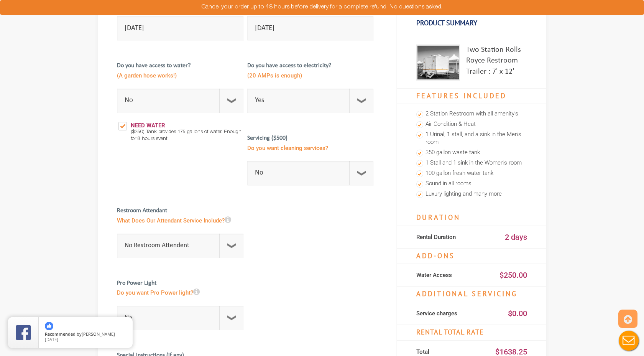 The width and height of the screenshot is (644, 356). What do you see at coordinates (471, 332) in the screenshot?
I see `h4: RENTAL Total RATE` at bounding box center [471, 332].